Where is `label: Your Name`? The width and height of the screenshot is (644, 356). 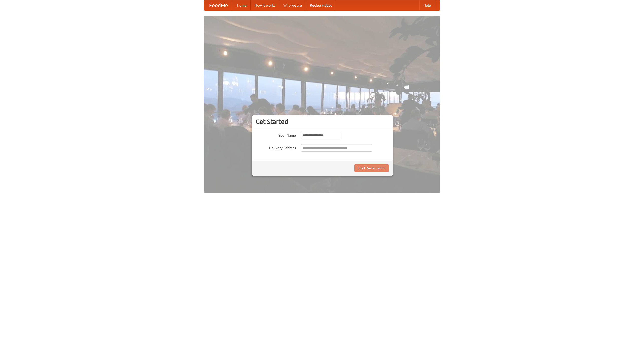
label: Your Name is located at coordinates (276, 135).